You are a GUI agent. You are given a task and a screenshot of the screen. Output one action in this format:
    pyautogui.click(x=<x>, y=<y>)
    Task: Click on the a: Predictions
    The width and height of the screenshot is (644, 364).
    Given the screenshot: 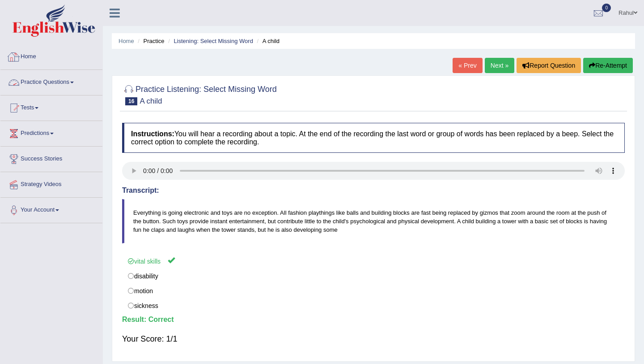 What is the action you would take?
    pyautogui.click(x=52, y=132)
    